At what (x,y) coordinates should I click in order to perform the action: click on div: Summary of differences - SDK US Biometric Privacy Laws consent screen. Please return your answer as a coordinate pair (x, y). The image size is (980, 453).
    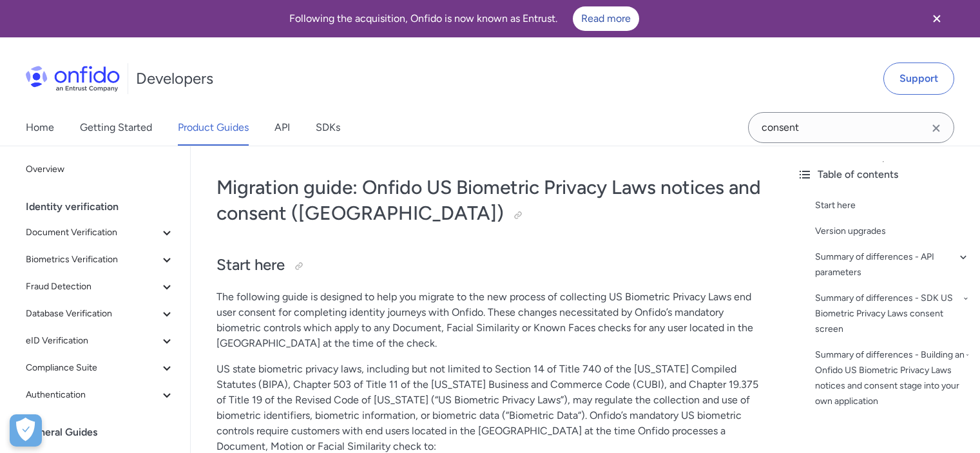
    Looking at the image, I should click on (893, 314).